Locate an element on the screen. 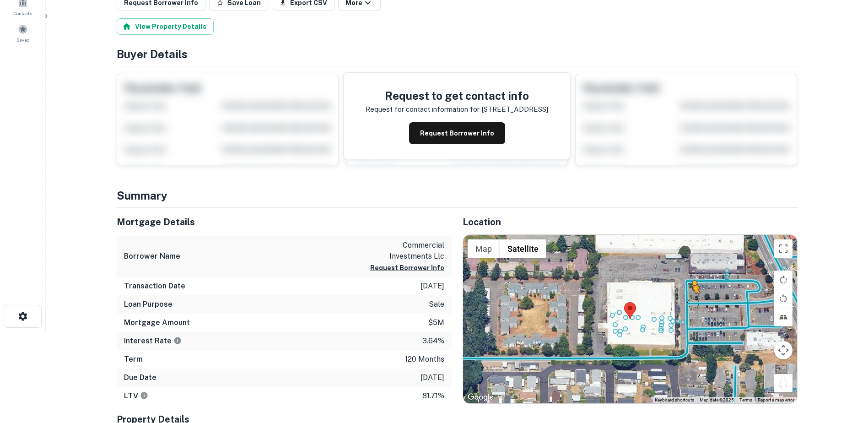 The width and height of the screenshot is (868, 423). span: Map data ©2025 is located at coordinates (717, 399).